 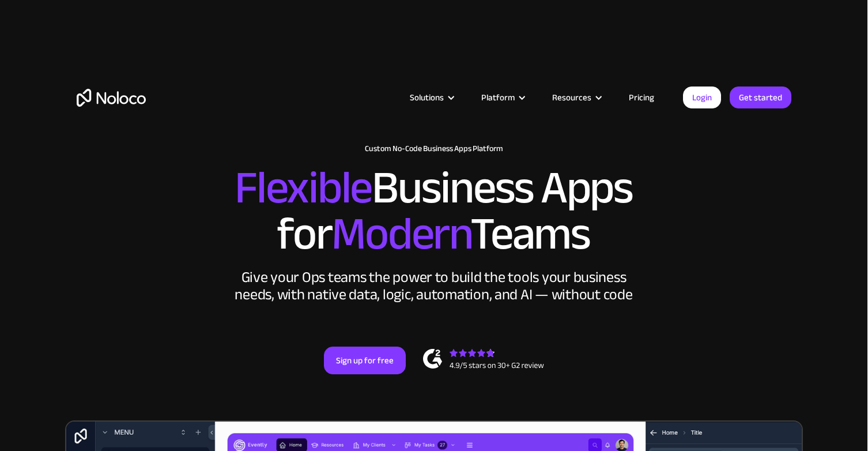 What do you see at coordinates (303, 187) in the screenshot?
I see `span: Flexible` at bounding box center [303, 187].